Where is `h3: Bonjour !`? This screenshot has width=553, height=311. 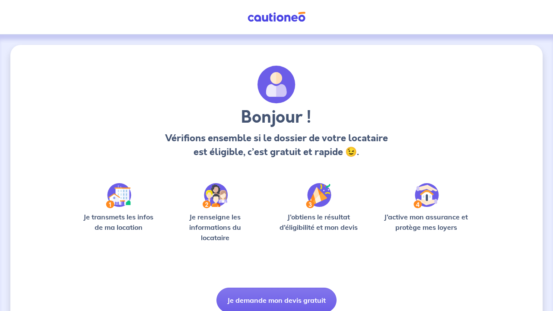
h3: Bonjour ! is located at coordinates (276, 118).